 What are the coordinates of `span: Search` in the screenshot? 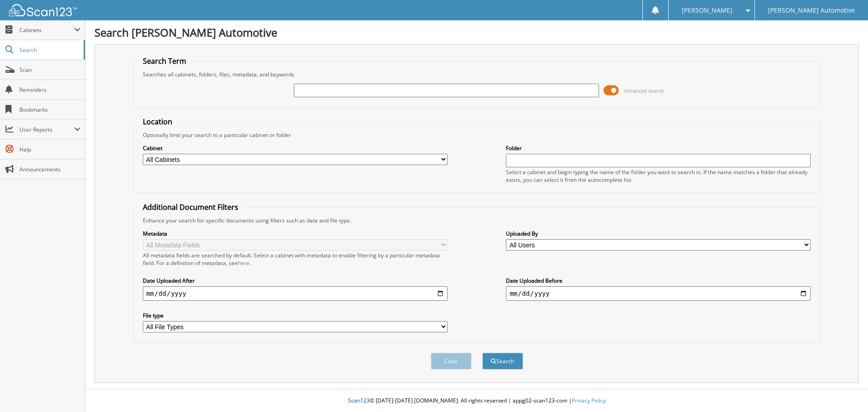 It's located at (50, 50).